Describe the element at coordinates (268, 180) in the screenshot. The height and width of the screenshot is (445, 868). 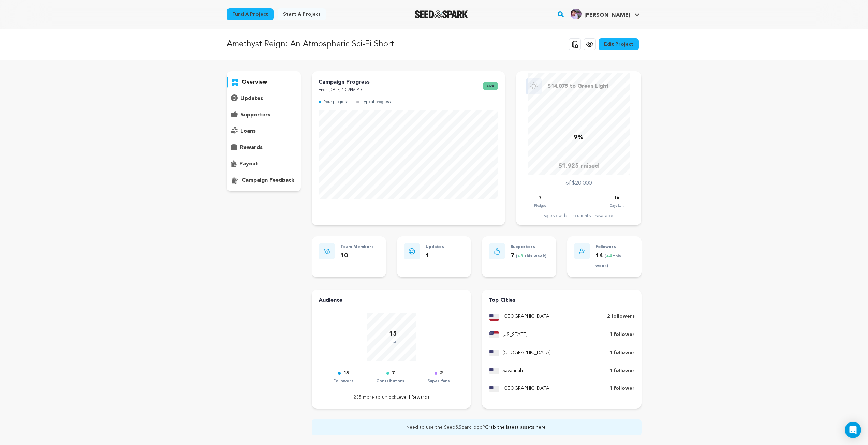
I see `p: campaign feedback` at that location.